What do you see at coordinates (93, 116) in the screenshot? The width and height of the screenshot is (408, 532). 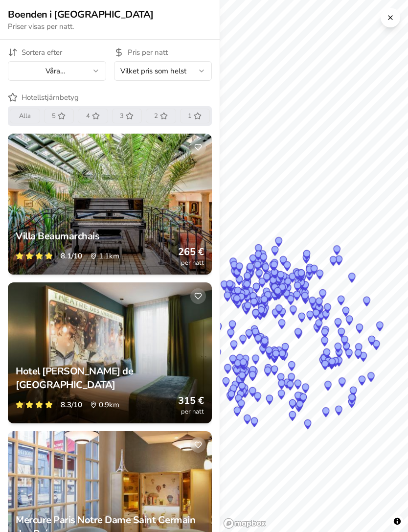 I see `button: 4 stjärnor` at bounding box center [93, 116].